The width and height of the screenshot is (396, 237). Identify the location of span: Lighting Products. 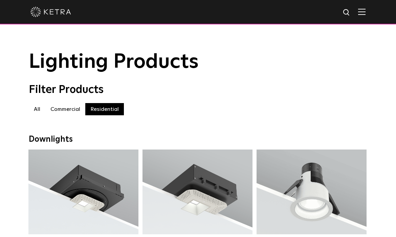
(114, 62).